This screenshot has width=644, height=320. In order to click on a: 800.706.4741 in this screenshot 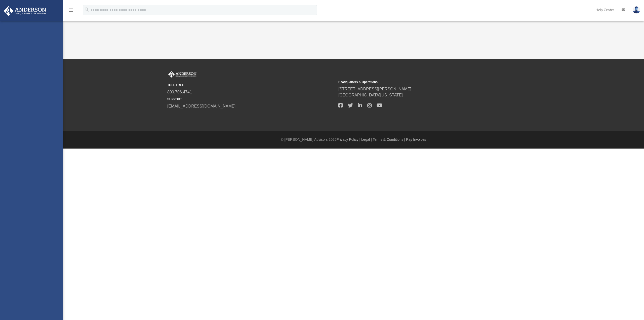, I will do `click(180, 92)`.